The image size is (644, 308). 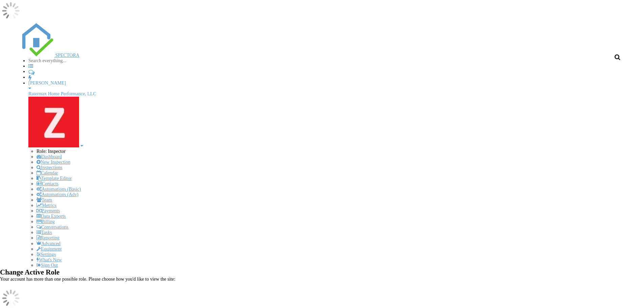 What do you see at coordinates (49, 156) in the screenshot?
I see `a: Dashboard` at bounding box center [49, 156].